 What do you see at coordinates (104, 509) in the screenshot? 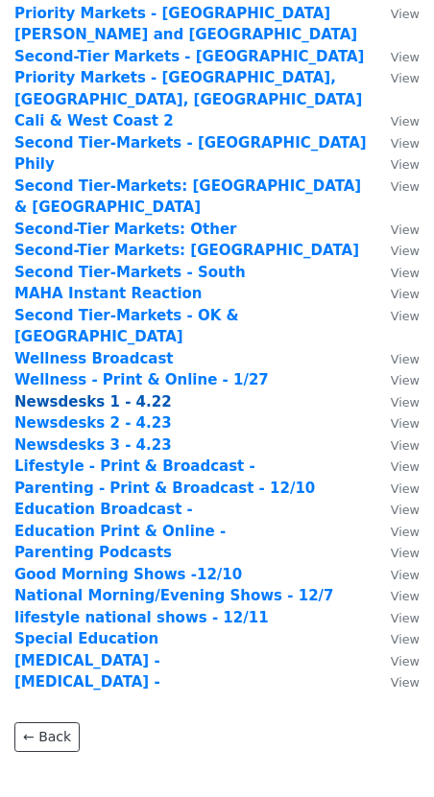
I see `strong: Education Broadcast -` at bounding box center [104, 509].